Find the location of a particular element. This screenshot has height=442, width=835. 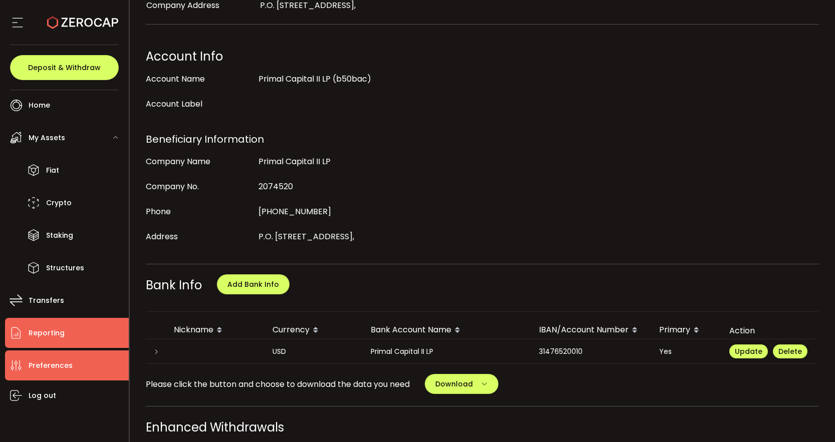

div: USD is located at coordinates (314, 352).